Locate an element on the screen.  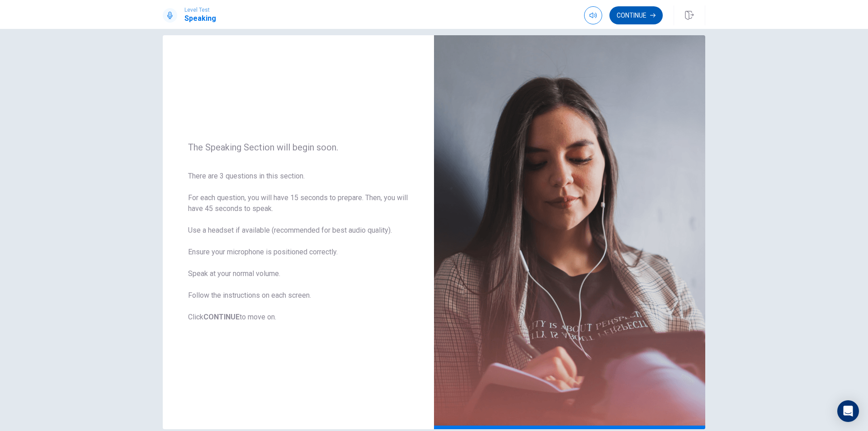
h1: Speaking is located at coordinates (200, 19).